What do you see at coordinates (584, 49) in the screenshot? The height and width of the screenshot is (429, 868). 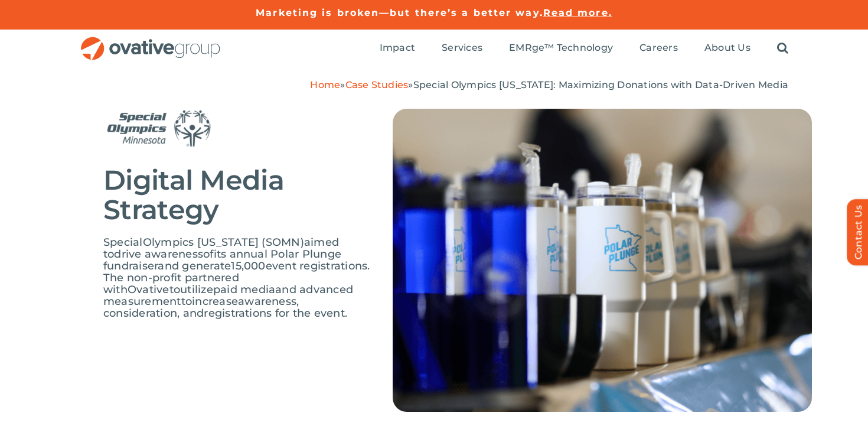 I see `nav: Menu` at bounding box center [584, 49].